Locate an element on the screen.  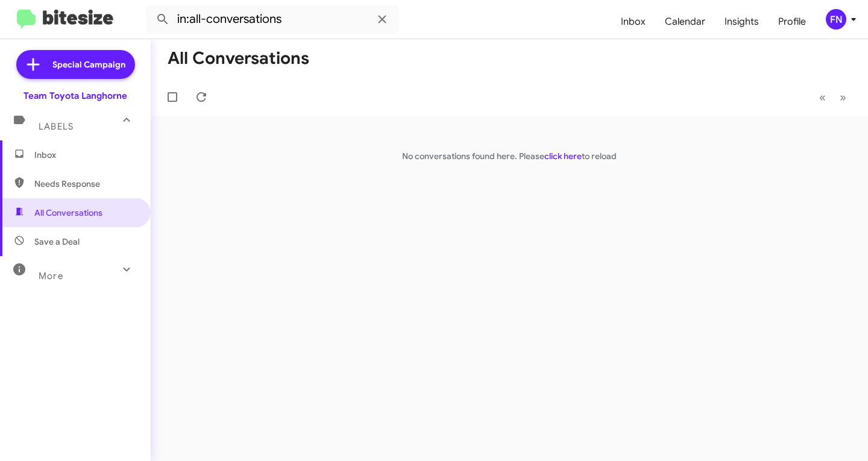
a: Profile is located at coordinates (792, 22).